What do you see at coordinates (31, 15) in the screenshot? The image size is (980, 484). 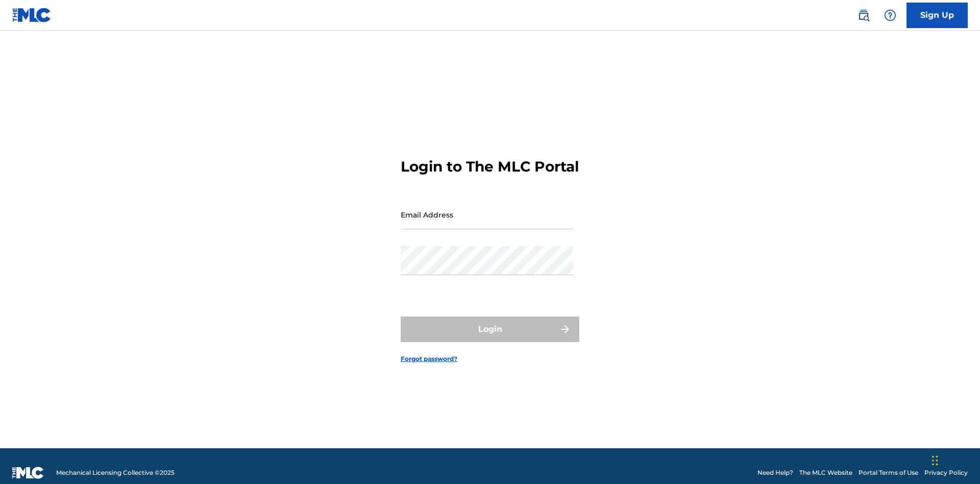 I see `img: MLC Logo` at bounding box center [31, 15].